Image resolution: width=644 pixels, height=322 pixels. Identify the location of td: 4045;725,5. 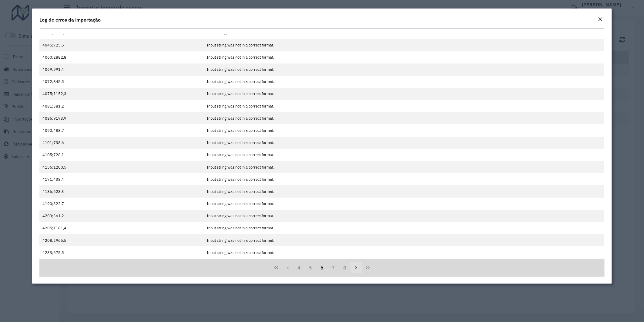
(121, 45).